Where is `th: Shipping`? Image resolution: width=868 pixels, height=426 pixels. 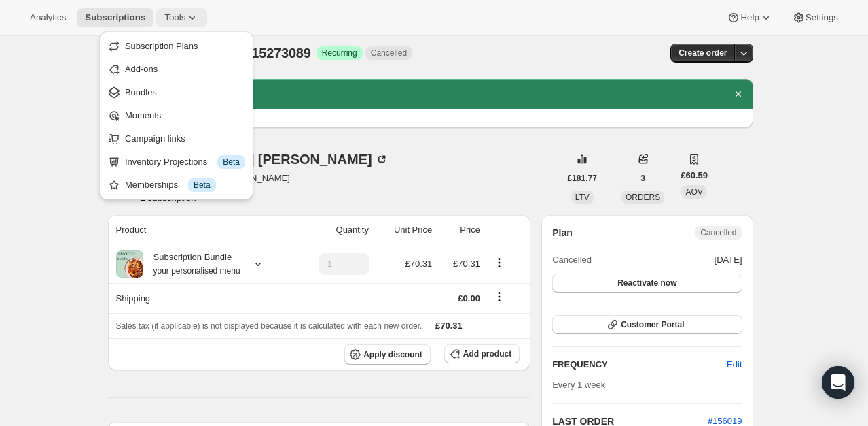 th: Shipping is located at coordinates (201, 297).